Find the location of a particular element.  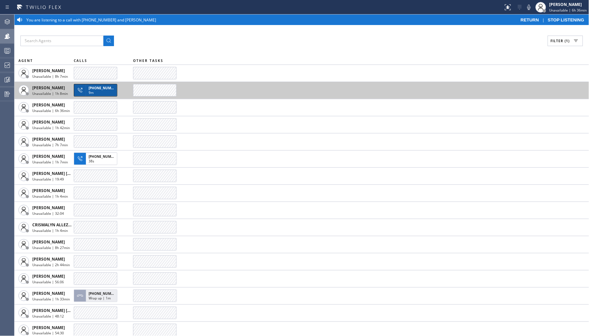

span: CALLS is located at coordinates (80, 61).